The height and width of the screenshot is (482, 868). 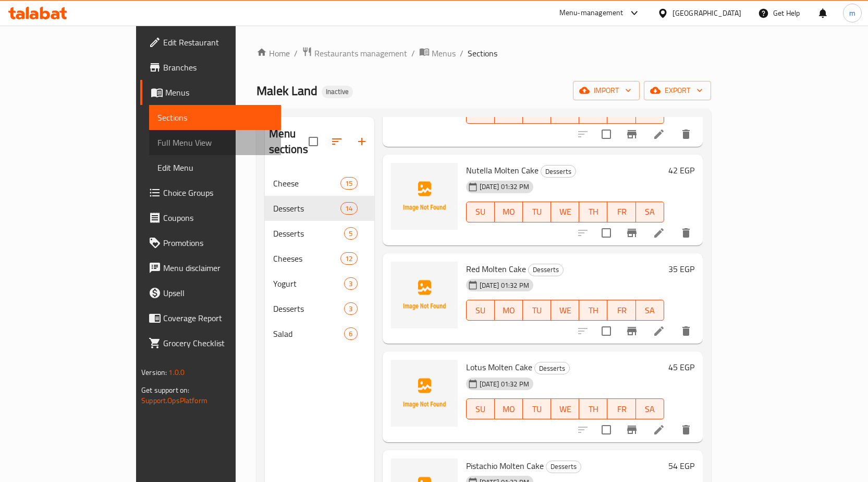 What do you see at coordinates (313, 141) in the screenshot?
I see `span: Select all sections` at bounding box center [313, 141].